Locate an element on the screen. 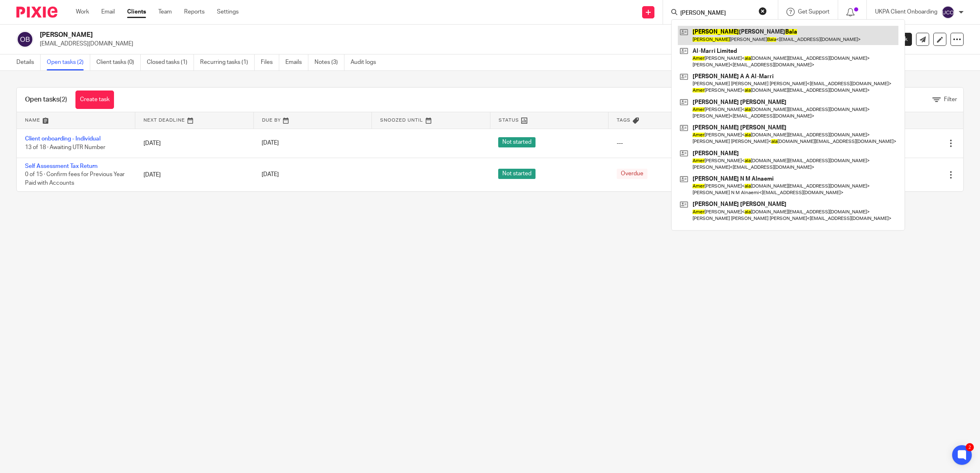 The image size is (980, 473). button: Clear is located at coordinates (763, 11).